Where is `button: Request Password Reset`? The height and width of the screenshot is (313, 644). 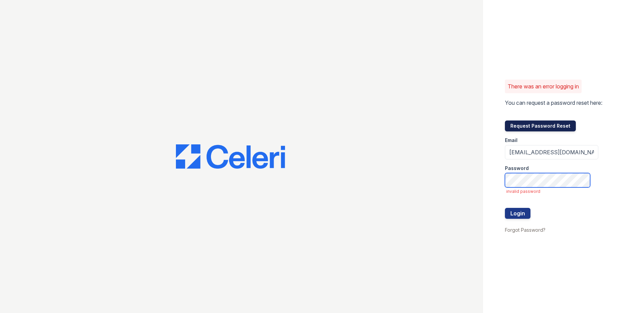
button: Request Password Reset is located at coordinates (540, 126).